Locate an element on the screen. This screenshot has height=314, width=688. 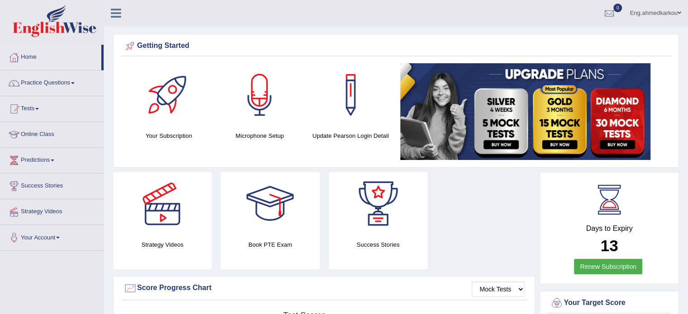
b: 13 is located at coordinates (609, 246).